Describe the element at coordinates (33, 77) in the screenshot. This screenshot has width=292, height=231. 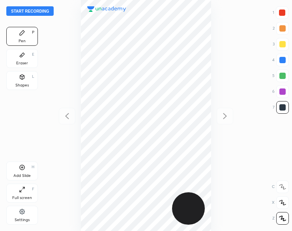
I see `div: L` at that location.